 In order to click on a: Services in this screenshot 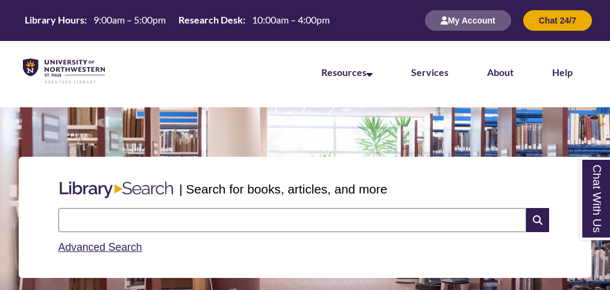, I will do `click(430, 72)`.